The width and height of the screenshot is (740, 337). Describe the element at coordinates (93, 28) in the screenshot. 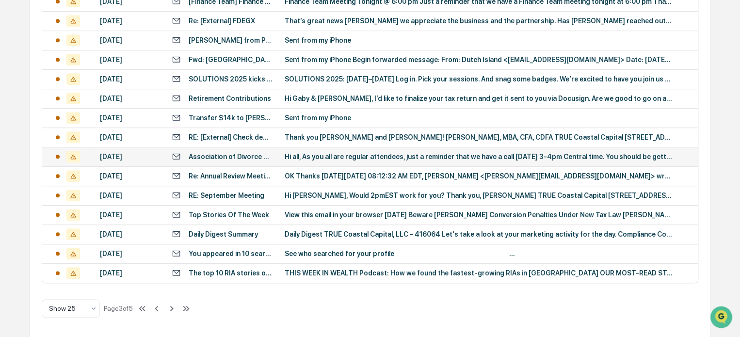

I see `p: How can we help?` at that location.